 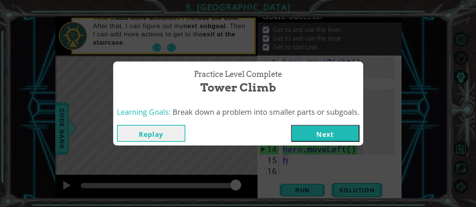 What do you see at coordinates (151, 133) in the screenshot?
I see `button: Replay` at bounding box center [151, 133].